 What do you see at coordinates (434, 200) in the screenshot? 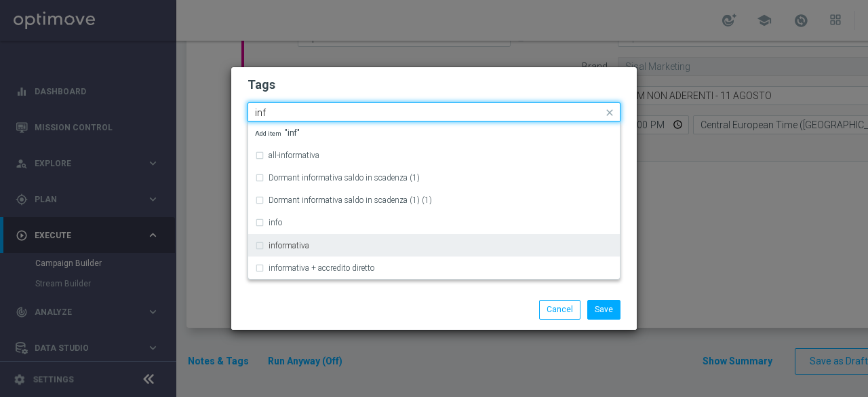
I see `div: Dormant informativa saldo in scadenza (1) (1)` at bounding box center [434, 200].